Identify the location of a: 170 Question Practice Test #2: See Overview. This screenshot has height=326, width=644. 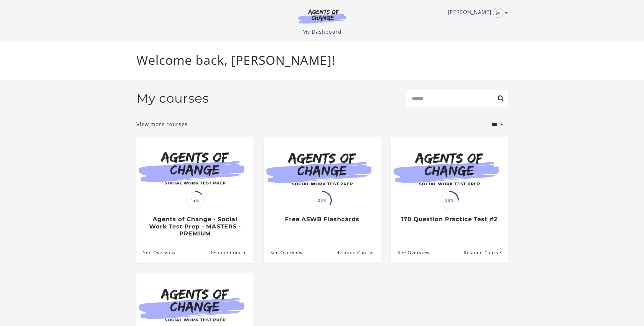
(410, 252).